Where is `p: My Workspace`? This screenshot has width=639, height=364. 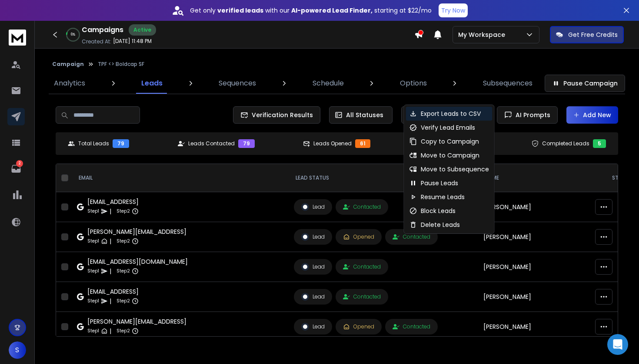
p: My Workspace is located at coordinates (483, 35).